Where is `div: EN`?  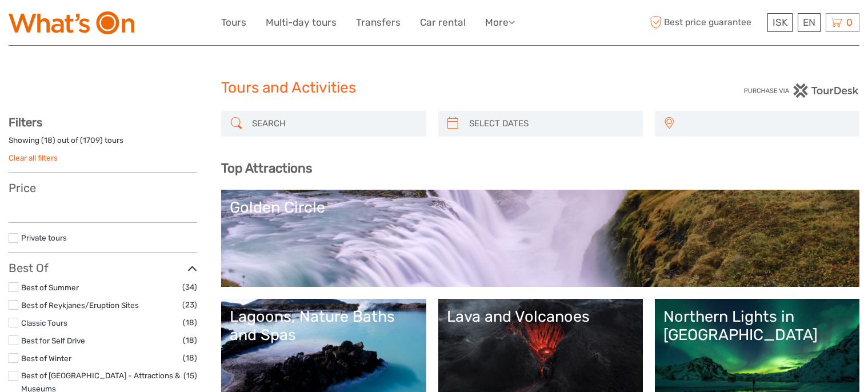 div: EN is located at coordinates (809, 22).